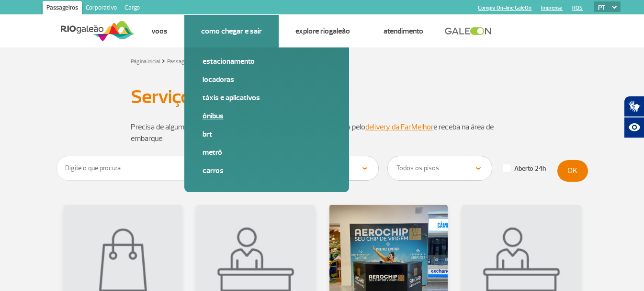 This screenshot has width=644, height=291. What do you see at coordinates (323, 31) in the screenshot?
I see `a: Explore RIOgaleão` at bounding box center [323, 31].